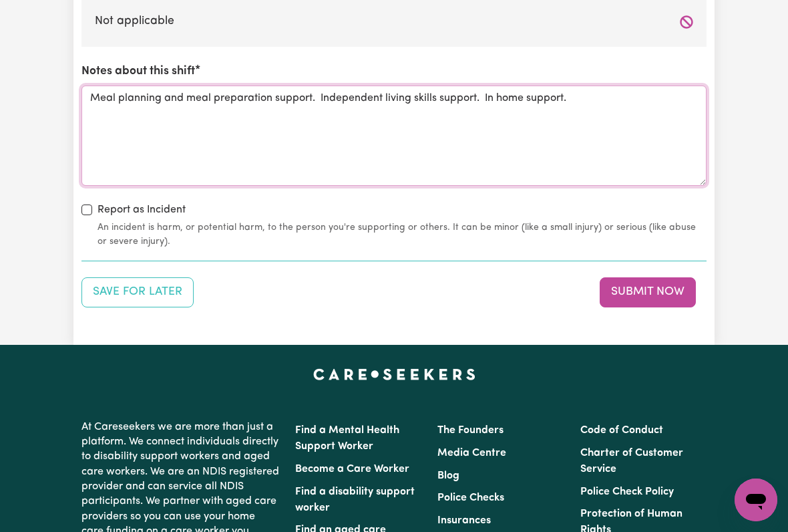  I want to click on button: Save your job report, so click(138, 291).